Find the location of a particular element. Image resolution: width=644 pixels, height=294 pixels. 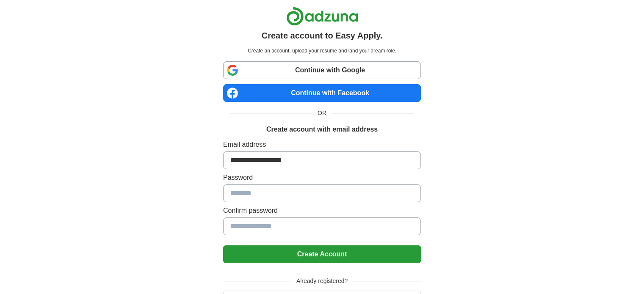

p: Create an account, upload your resume and land your dream role. is located at coordinates (322, 51).